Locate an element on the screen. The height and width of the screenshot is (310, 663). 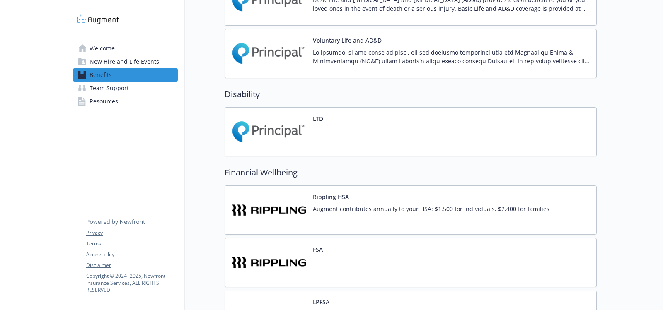
p: Copyright © 2024 - 2025 , Newfront Insurance Services, ALL RIGHTS RESERVED is located at coordinates (132, 283).